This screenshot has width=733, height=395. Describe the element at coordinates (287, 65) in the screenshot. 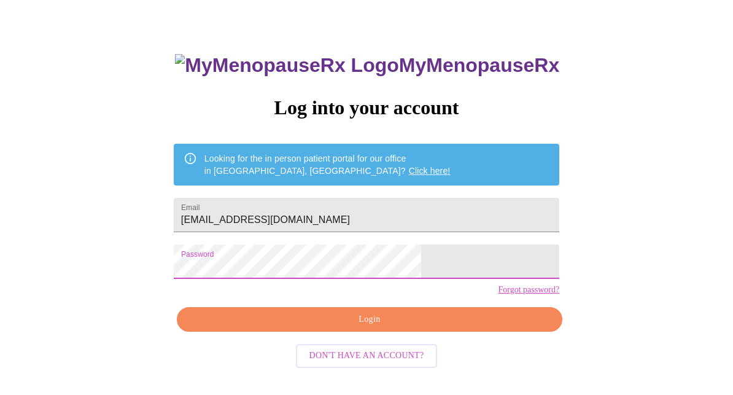

I see `img: MyMenopauseRx Logo` at that location.